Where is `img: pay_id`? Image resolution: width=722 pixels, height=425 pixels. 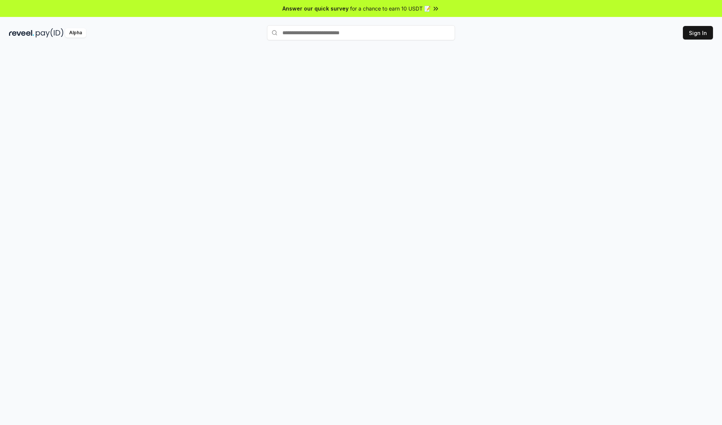 img: pay_id is located at coordinates (50, 33).